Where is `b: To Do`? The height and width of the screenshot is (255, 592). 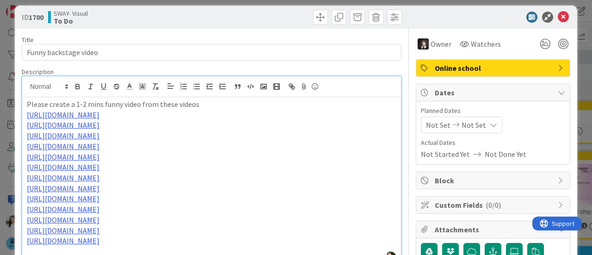
b: To Do is located at coordinates (71, 21).